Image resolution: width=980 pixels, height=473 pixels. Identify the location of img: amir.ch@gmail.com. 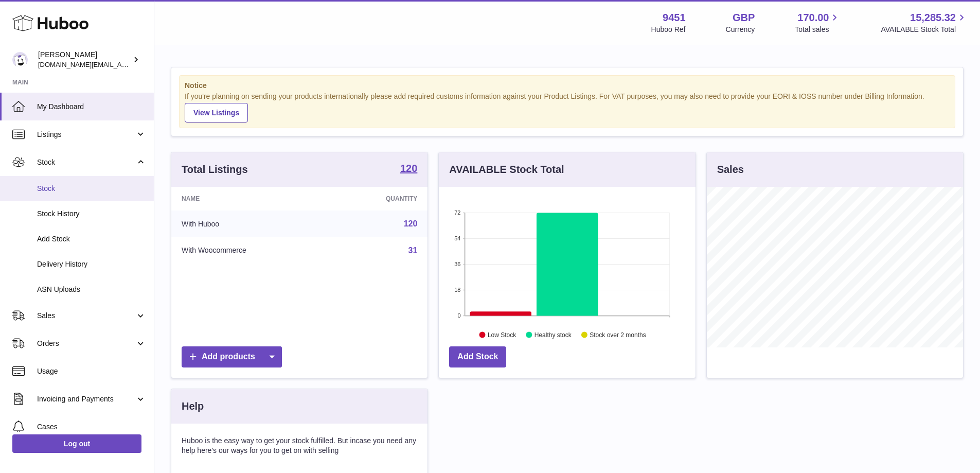
(20, 60).